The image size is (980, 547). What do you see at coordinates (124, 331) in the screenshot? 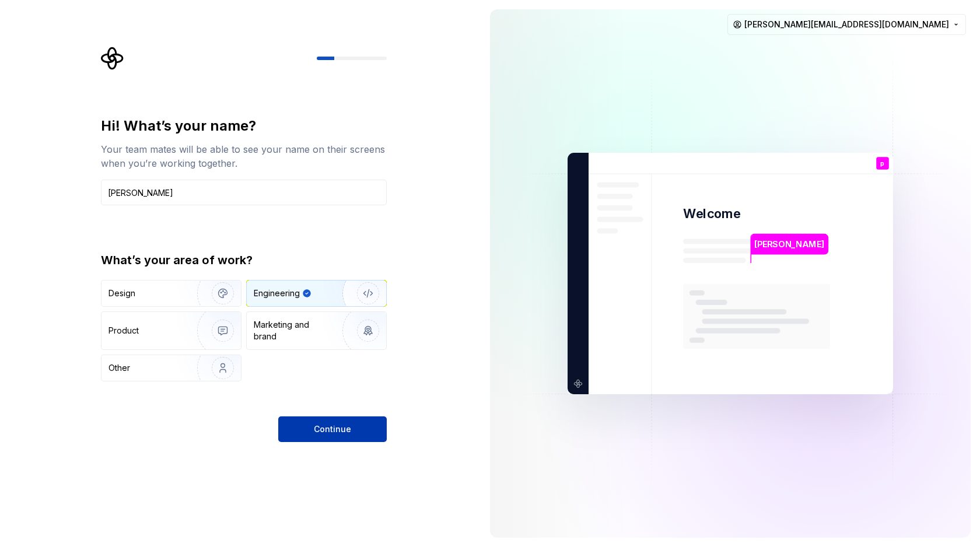
I see `div: Product` at bounding box center [124, 331].